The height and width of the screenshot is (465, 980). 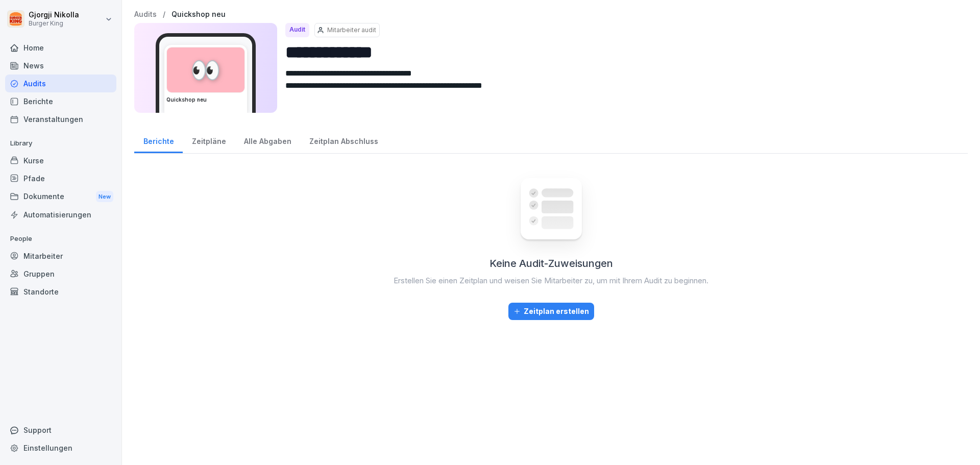 I want to click on div: Kurse, so click(x=60, y=160).